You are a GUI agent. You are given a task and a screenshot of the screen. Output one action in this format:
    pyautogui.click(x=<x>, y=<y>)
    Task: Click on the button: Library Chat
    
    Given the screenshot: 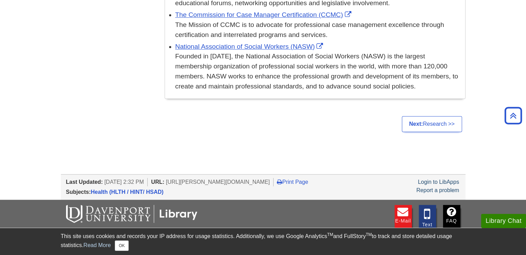 What is the action you would take?
    pyautogui.click(x=504, y=221)
    